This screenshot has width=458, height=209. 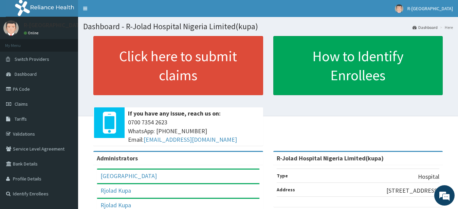 I want to click on a: How to Identify Enrollees, so click(x=358, y=66).